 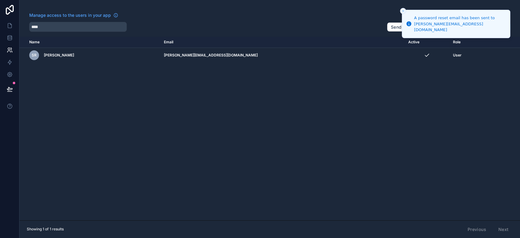 What do you see at coordinates (427, 42) in the screenshot?
I see `th: Active` at bounding box center [427, 42].